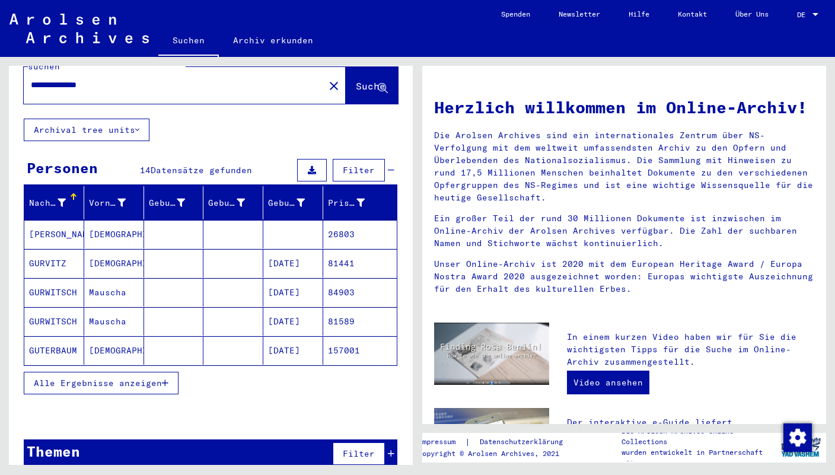 This screenshot has height=475, width=835. Describe the element at coordinates (699, 458) in the screenshot. I see `p: wurden entwickelt in Partnerschaft mit` at that location.